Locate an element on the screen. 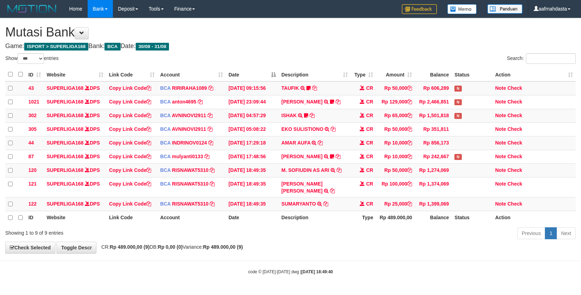  a: Copy RADEN GIOVANNI IVA to clipboard is located at coordinates (332, 191).